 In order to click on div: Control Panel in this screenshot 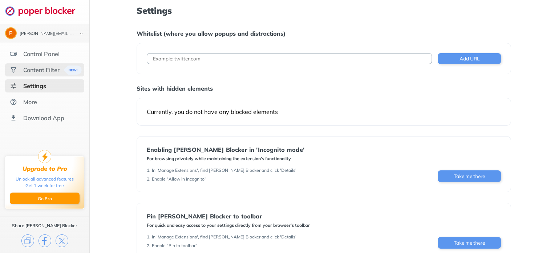, I will do `click(41, 54)`.